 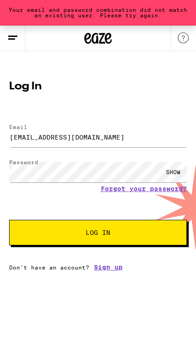 I want to click on span: Log In, so click(x=98, y=233).